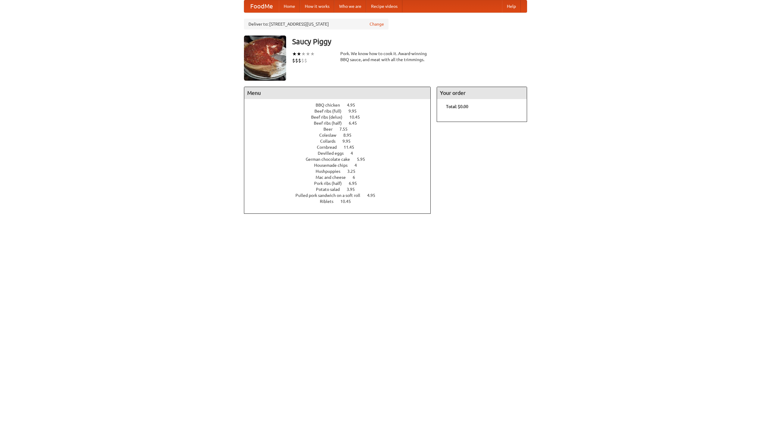 The width and height of the screenshot is (771, 426). I want to click on a: Mac and cheese 6, so click(341, 177).